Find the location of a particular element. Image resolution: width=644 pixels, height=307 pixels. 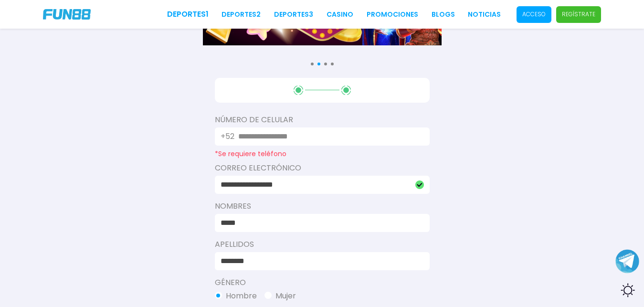

p: *Se requiere teléfono is located at coordinates (322, 154).